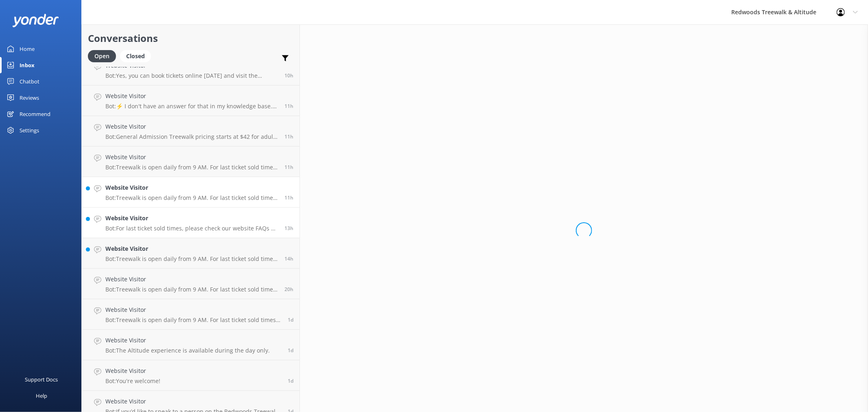  I want to click on span: Sep 16 2025 06:40pm (UTC +12:00) Pacific/Auckland, so click(289, 228).